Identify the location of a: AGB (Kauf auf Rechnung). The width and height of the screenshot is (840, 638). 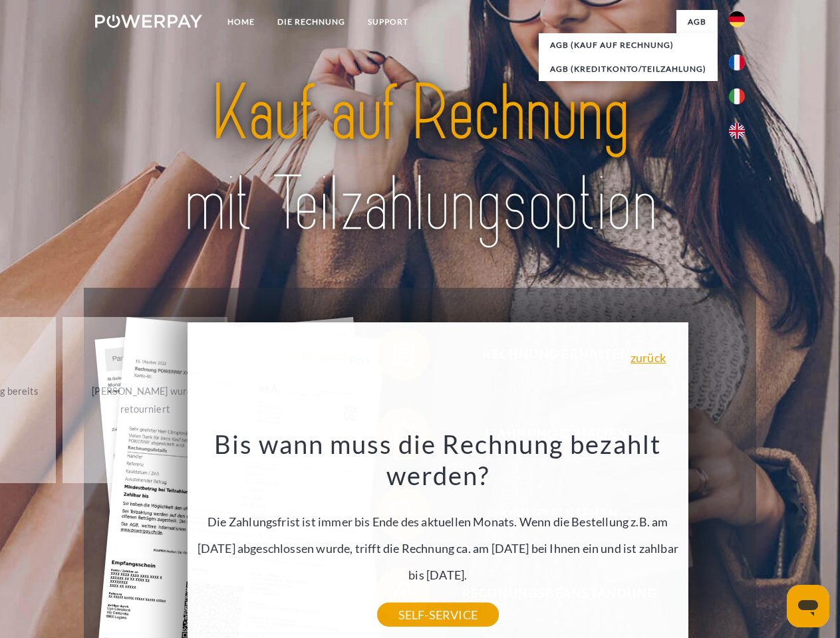
(627, 45).